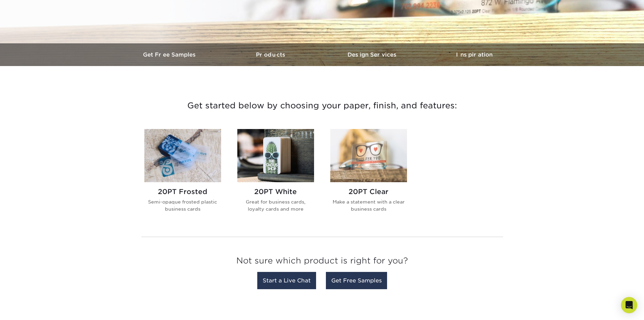 Image resolution: width=644 pixels, height=320 pixels. What do you see at coordinates (322, 105) in the screenshot?
I see `h3: Get started below by choosing your paper, finish, and features:` at bounding box center [322, 105].